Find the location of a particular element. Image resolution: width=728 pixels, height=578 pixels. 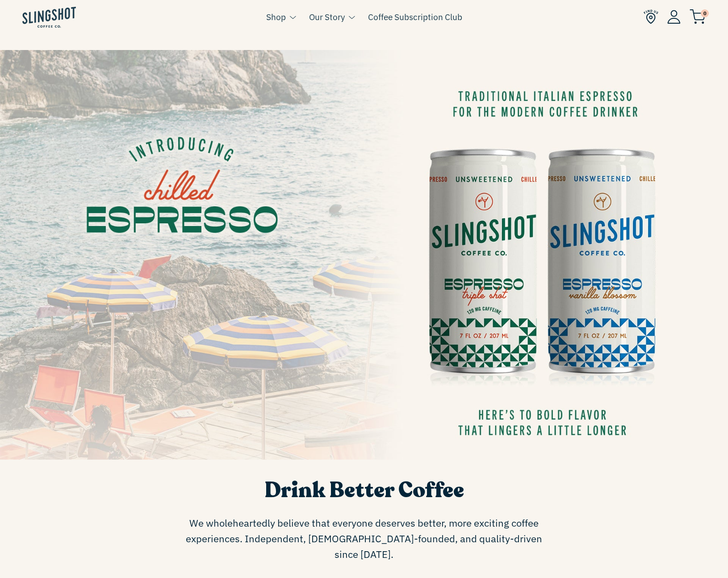

a: Coffee Subscription Club is located at coordinates (415, 17).